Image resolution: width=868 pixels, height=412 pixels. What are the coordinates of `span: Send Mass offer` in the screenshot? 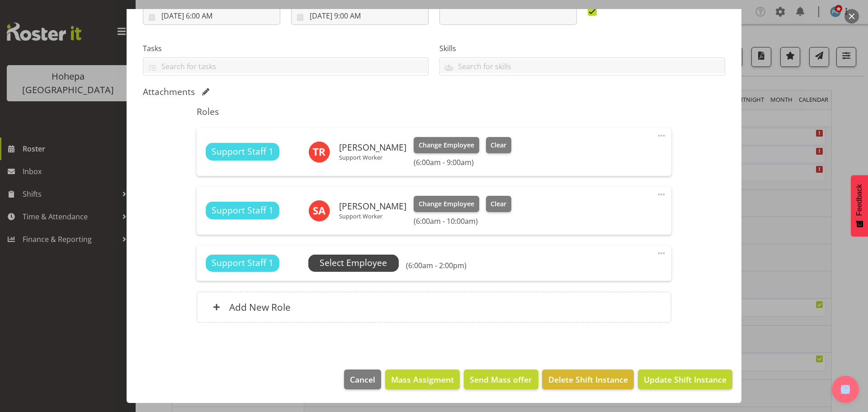 It's located at (501, 379).